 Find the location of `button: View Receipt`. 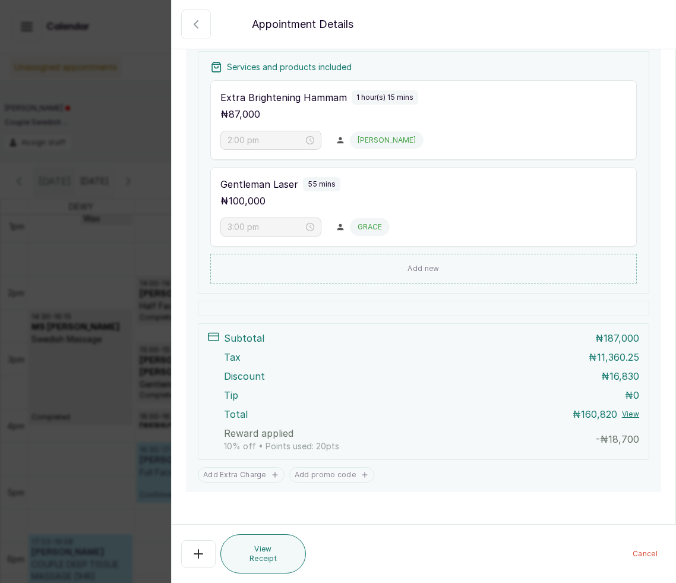

button: View Receipt is located at coordinates (263, 554).